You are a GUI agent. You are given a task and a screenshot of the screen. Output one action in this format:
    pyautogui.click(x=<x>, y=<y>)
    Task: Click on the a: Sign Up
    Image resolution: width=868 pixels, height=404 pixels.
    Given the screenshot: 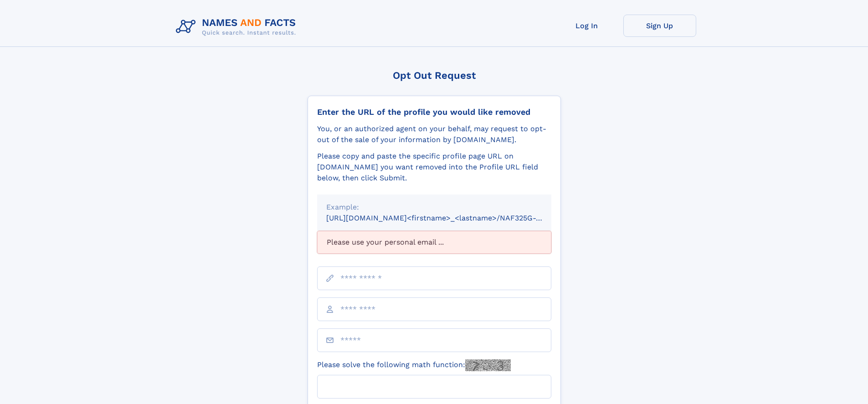 What is the action you would take?
    pyautogui.click(x=660, y=25)
    